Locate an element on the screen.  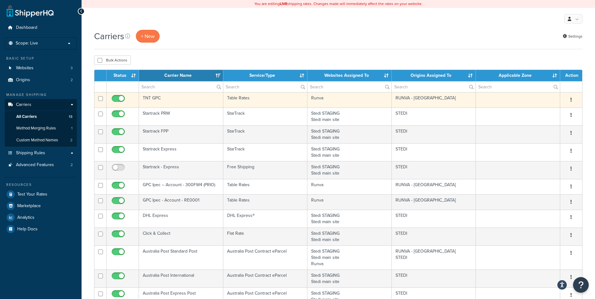
span: 1 is located at coordinates (72, 128).